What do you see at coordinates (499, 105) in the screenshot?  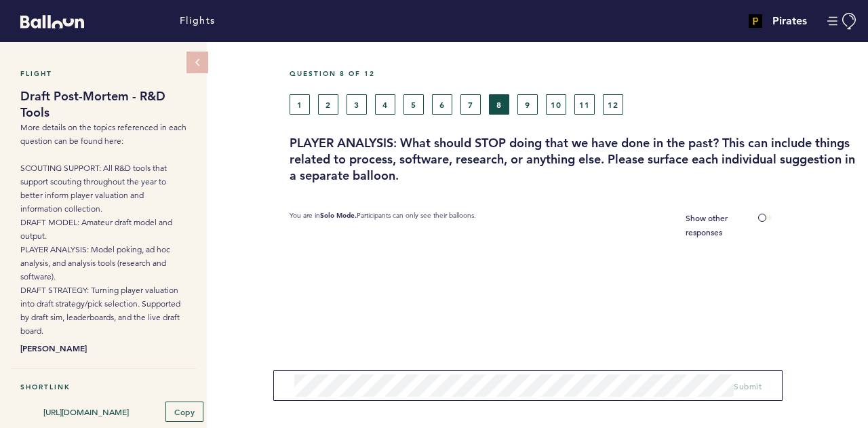 I see `button: 8` at bounding box center [499, 105].